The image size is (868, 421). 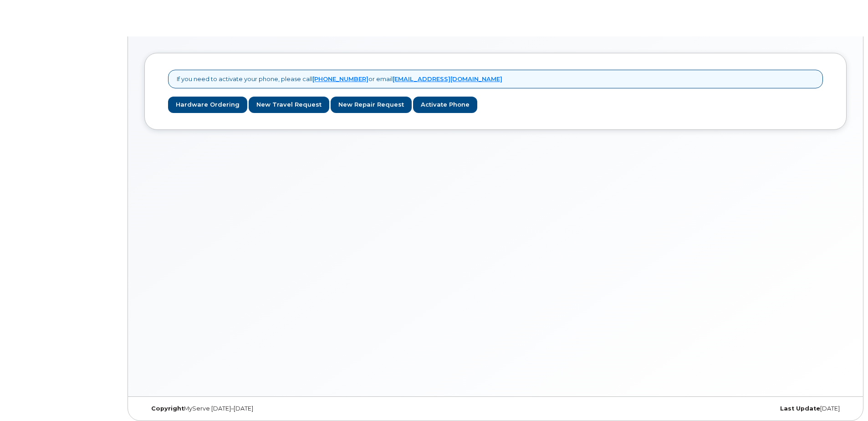 What do you see at coordinates (168, 408) in the screenshot?
I see `strong: Copyright` at bounding box center [168, 408].